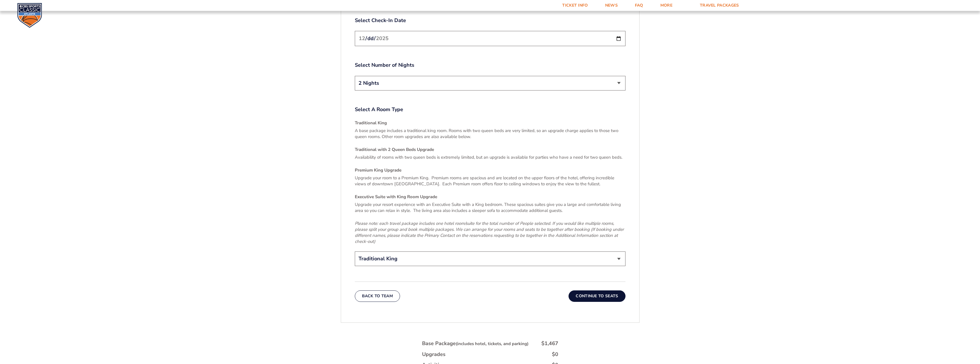 The height and width of the screenshot is (364, 980). Describe the element at coordinates (377, 297) in the screenshot. I see `button: Back To Team` at that location.